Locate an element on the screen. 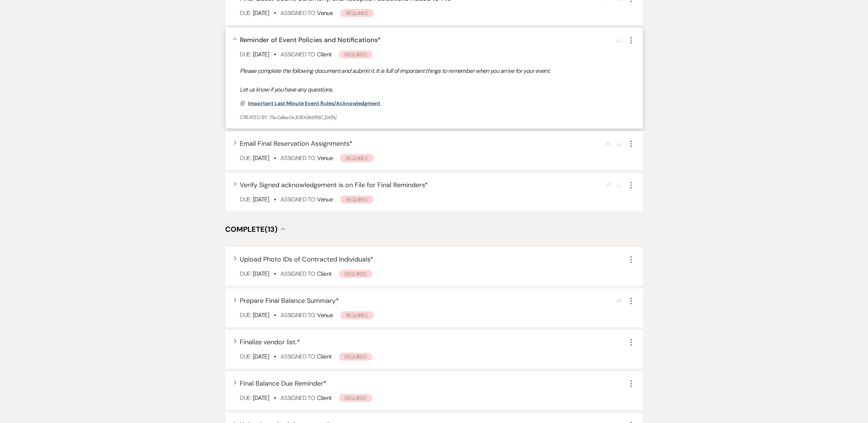 The height and width of the screenshot is (423, 868). button: Finalize vendor list.* is located at coordinates (270, 342).